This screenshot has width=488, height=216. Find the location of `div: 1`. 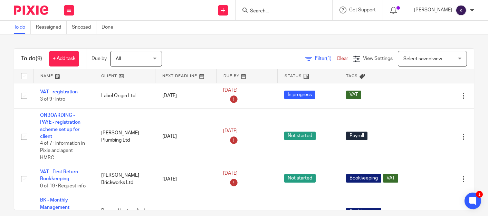

div: 1 is located at coordinates (479, 195).